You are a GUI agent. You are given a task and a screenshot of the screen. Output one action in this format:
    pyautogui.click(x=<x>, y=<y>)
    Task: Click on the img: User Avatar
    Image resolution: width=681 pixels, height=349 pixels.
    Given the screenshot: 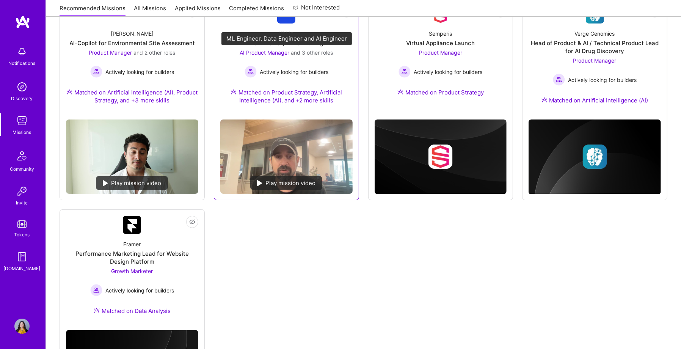 What is the action you would take?
    pyautogui.click(x=22, y=326)
    